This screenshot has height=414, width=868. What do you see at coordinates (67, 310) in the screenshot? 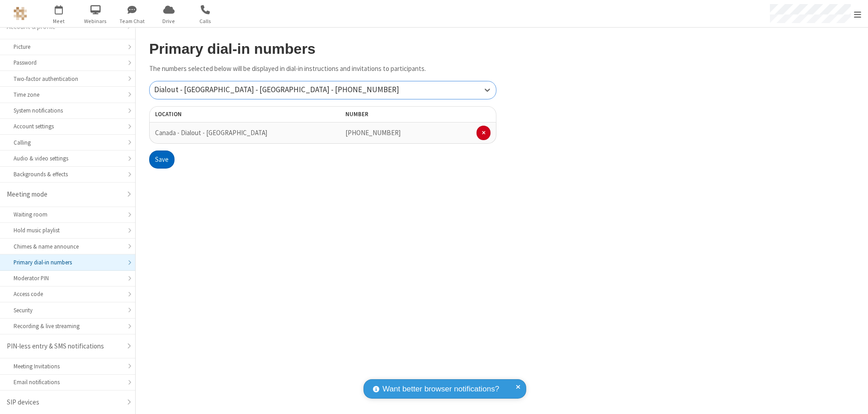
I see `div: Security` at bounding box center [67, 310].